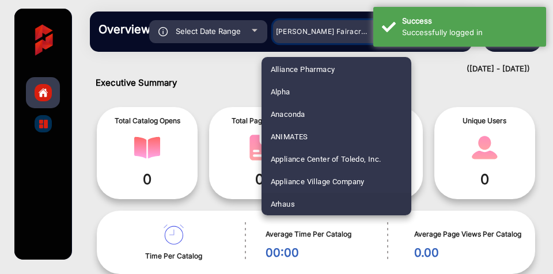  What do you see at coordinates (469, 33) in the screenshot?
I see `div: Successfully logged in` at bounding box center [469, 33].